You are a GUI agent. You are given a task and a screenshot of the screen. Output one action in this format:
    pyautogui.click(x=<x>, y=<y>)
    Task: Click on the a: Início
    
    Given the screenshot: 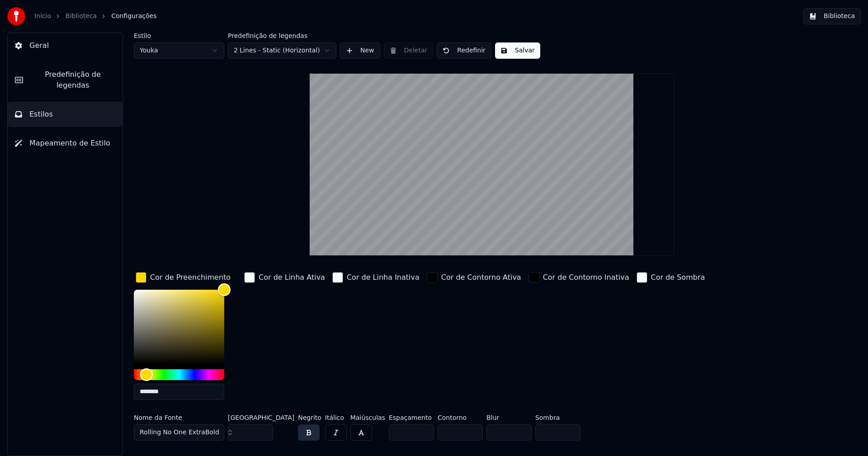 What is the action you would take?
    pyautogui.click(x=42, y=16)
    